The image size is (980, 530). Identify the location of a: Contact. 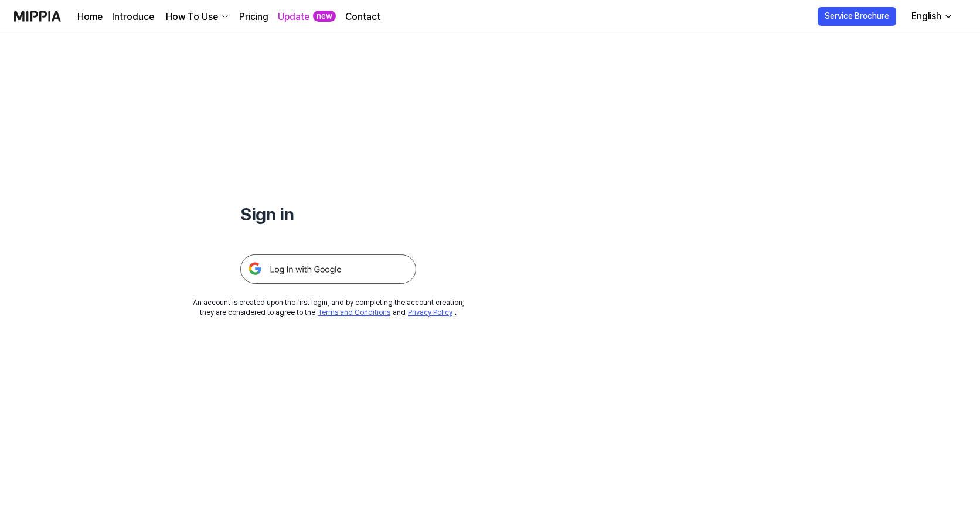
(363, 17).